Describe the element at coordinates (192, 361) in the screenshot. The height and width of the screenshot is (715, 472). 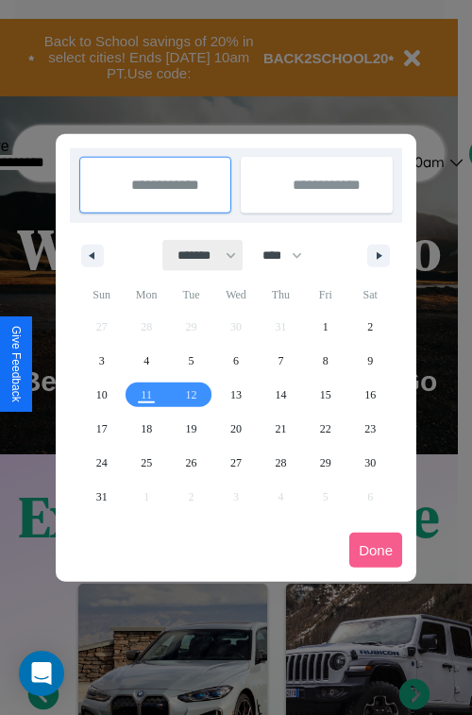
I see `span: 5` at that location.